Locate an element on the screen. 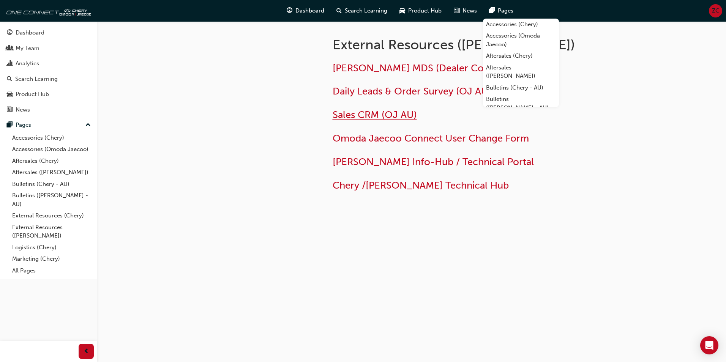 The width and height of the screenshot is (726, 362). div: My Team is located at coordinates (27, 48).